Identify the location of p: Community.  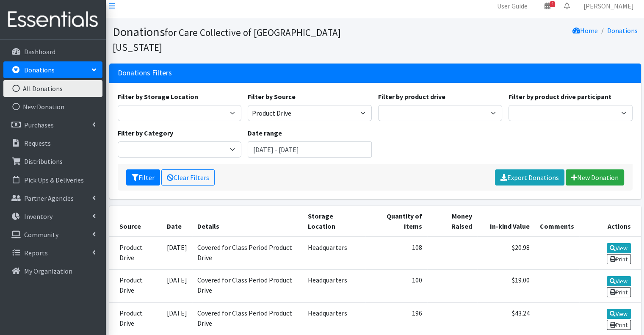
(41, 235).